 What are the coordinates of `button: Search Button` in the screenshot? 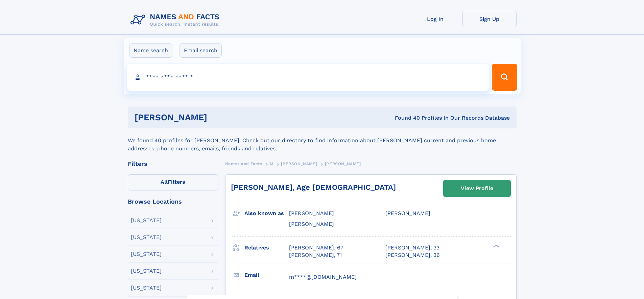 It's located at (504, 77).